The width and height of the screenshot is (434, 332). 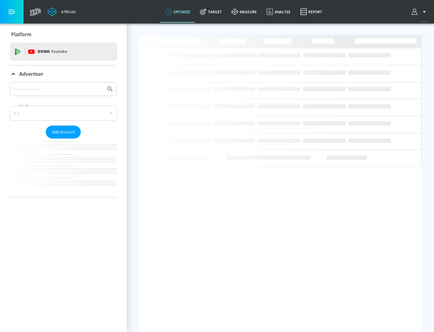 What do you see at coordinates (24, 105) in the screenshot?
I see `label: Sort By` at bounding box center [24, 105].